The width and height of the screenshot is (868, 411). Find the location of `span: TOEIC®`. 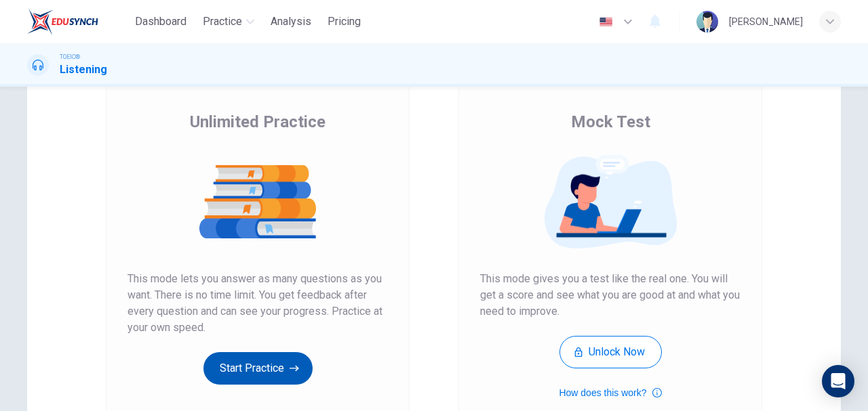

span: TOEIC® is located at coordinates (70, 57).